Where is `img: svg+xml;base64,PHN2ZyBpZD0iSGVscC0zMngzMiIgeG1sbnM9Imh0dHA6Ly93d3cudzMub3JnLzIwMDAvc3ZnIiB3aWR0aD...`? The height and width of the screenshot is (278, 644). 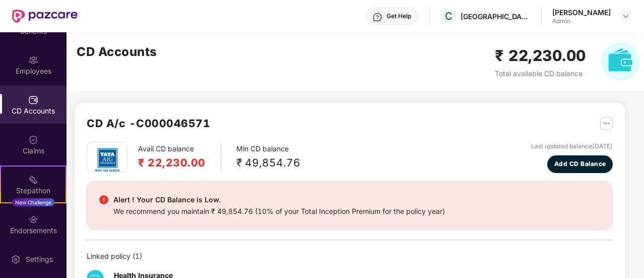
img: svg+xml;base64,PHN2ZyBpZD0iSGVscC0zMngzMiIgeG1sbnM9Imh0dHA6Ly93d3cudzMub3JnLzIwMDAvc3ZnIiB3aWR0aD... is located at coordinates (377, 17).